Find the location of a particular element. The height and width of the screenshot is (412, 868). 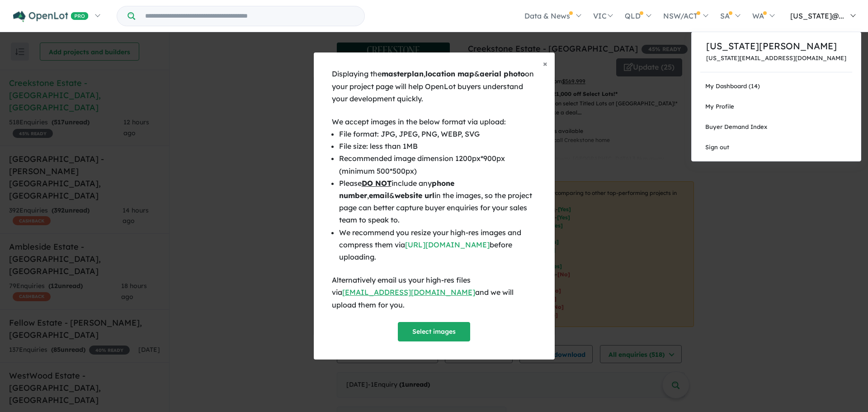

div: We accept images in the below format via upload: is located at coordinates (434, 121).